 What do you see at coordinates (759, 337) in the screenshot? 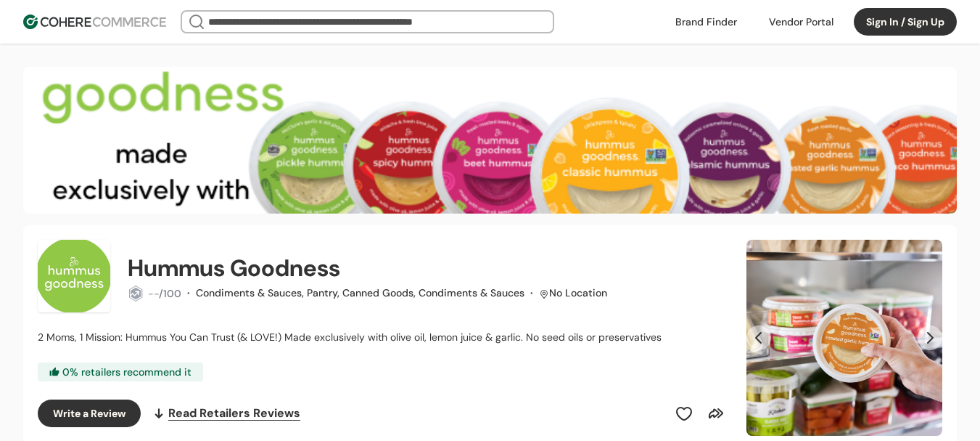
I see `button: Previous Slide` at bounding box center [759, 337].